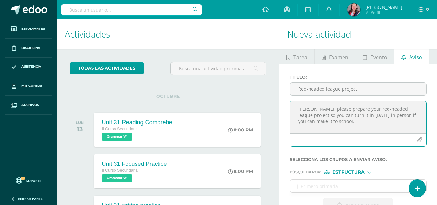 The height and width of the screenshot is (205, 437). I want to click on span: OCTUBRE, so click(168, 96).